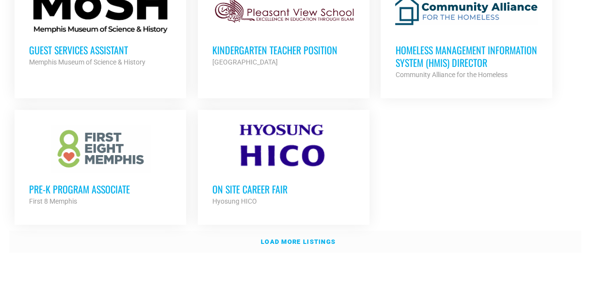  I want to click on strong: Load more listings, so click(298, 242).